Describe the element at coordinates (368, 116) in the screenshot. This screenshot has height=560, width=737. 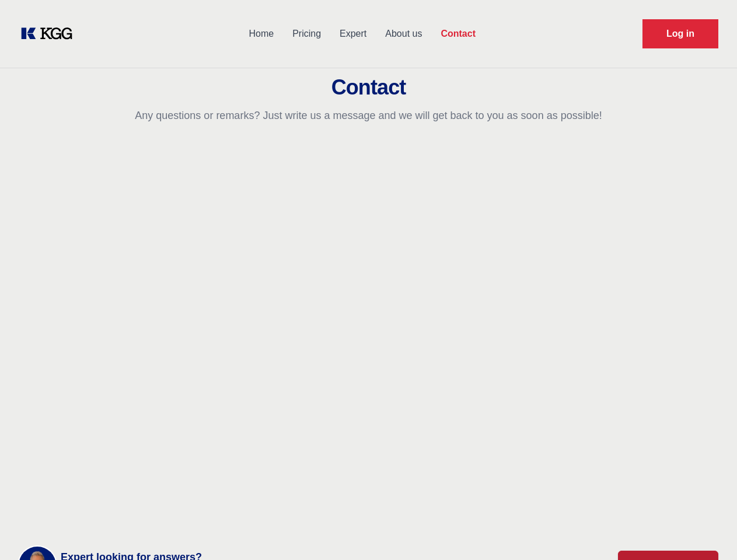
I see `p: Any questions or remarks? Just write us a message and we will get back to you as soon as possible!` at that location.